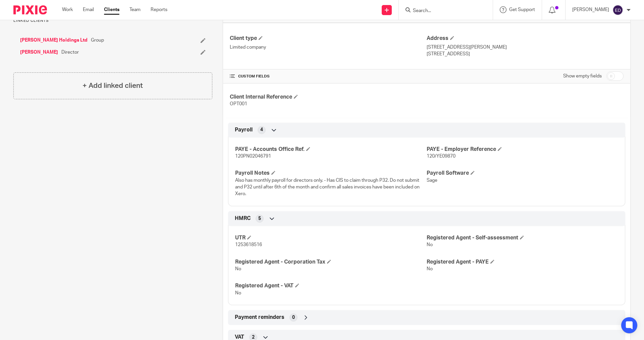  Describe the element at coordinates (70, 52) in the screenshot. I see `span: Director` at that location.